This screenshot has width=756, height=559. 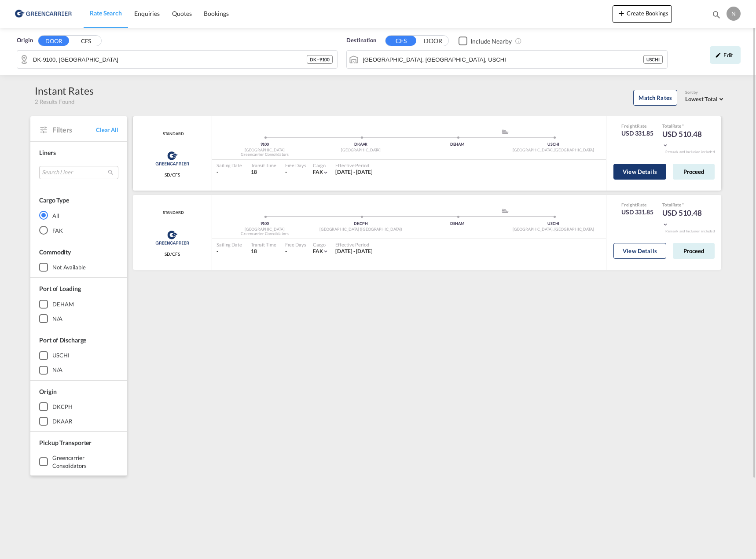 I want to click on div: Contract / Rate Agreement / Tariff / Spot Pricing Reference Number: STANDARD, so click(x=172, y=133).